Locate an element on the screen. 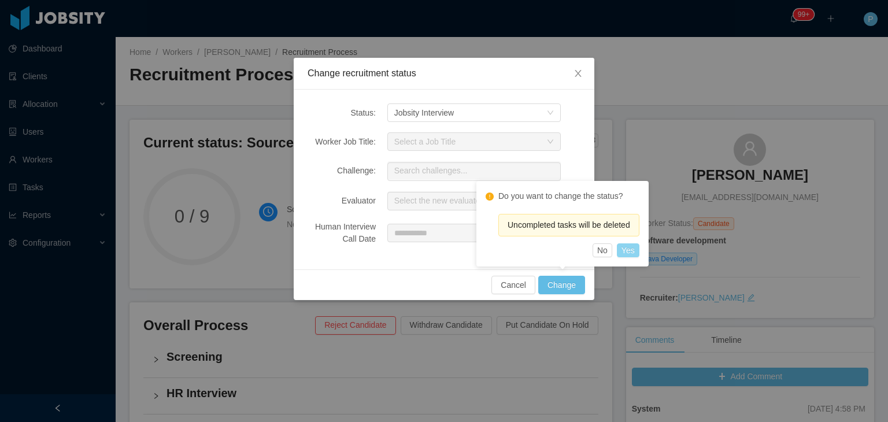 The image size is (888, 422). div: Challenge: is located at coordinates (342, 171).